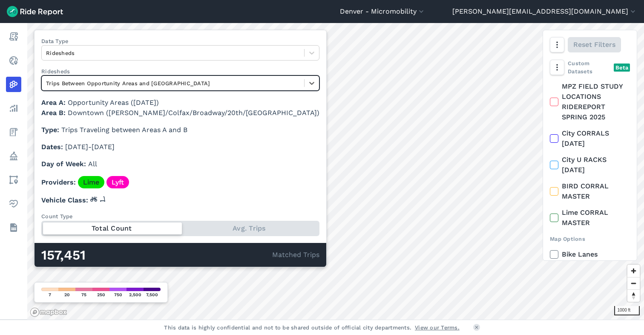 This screenshot has height=335, width=644. Describe the element at coordinates (622, 67) in the screenshot. I see `div: Beta` at that location.